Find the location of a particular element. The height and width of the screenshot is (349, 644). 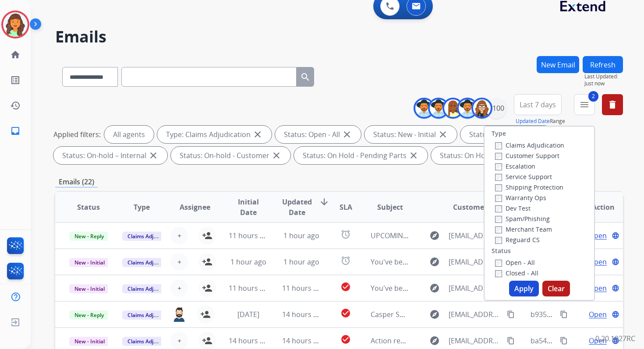

input: Closed - All is located at coordinates (499, 274).